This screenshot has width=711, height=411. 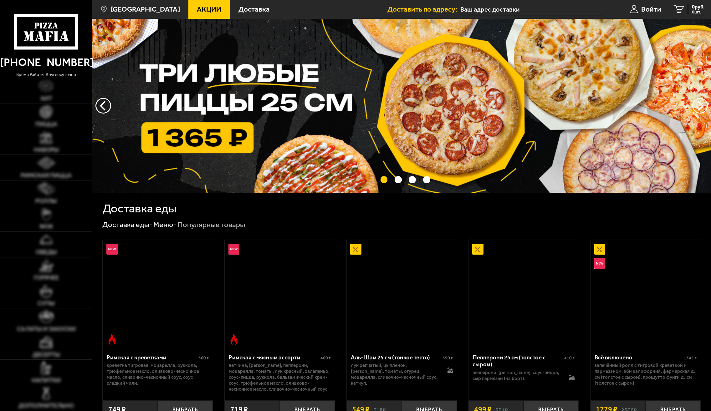 I want to click on span: Супы, so click(x=46, y=304).